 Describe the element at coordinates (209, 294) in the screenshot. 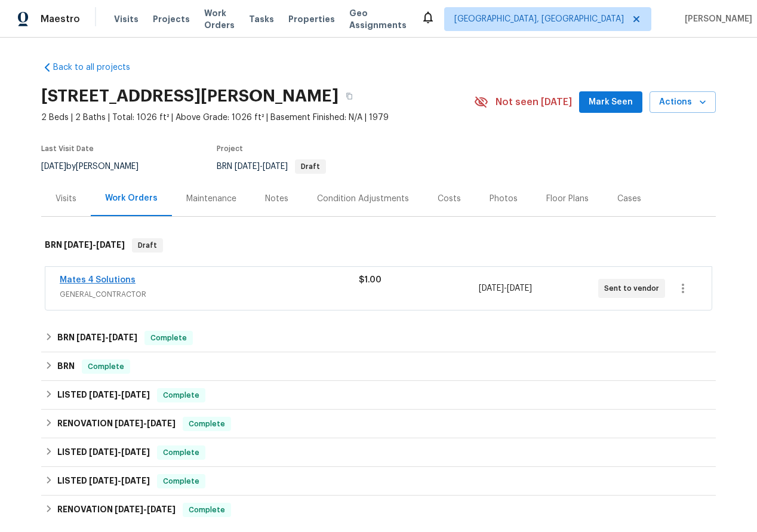

I see `span: GENERAL_CONTRACTOR` at that location.